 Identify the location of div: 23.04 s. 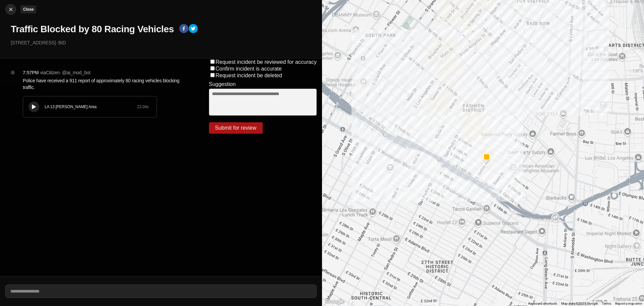
(143, 107).